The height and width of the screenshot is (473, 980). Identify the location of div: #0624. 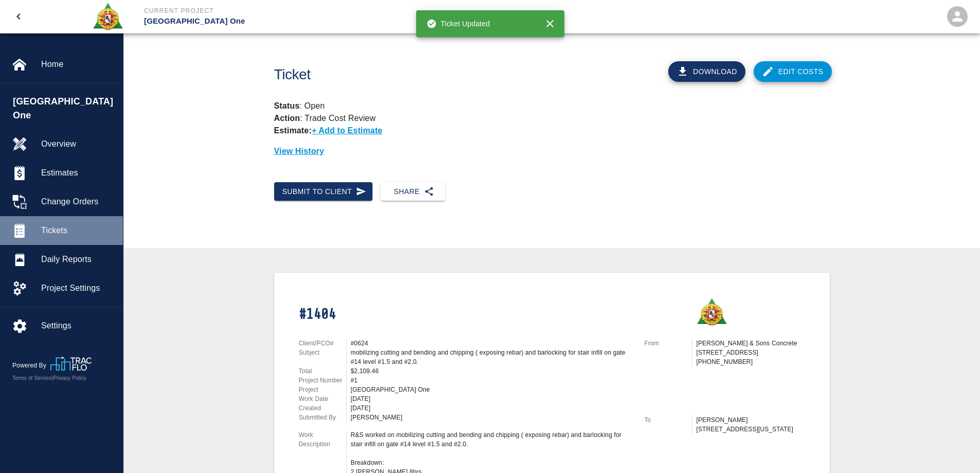
(491, 343).